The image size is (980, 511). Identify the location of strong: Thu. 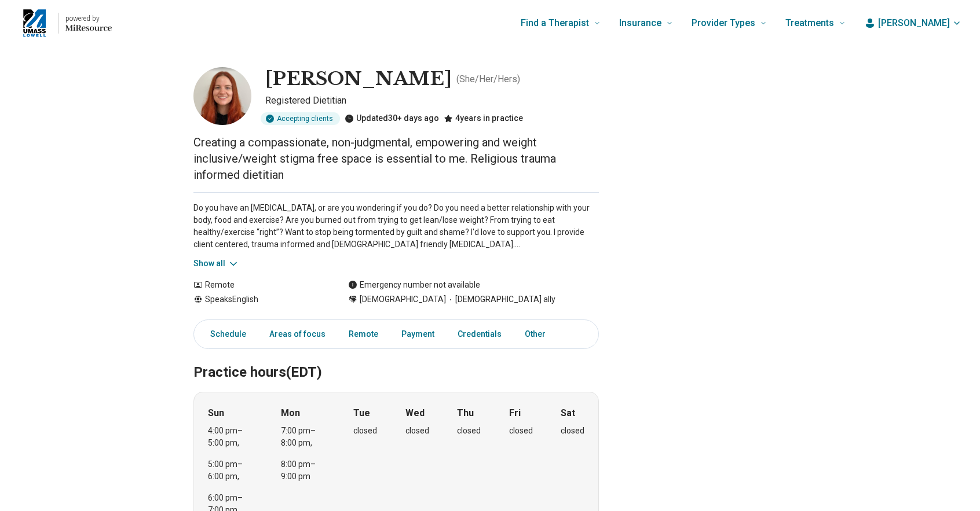
(465, 413).